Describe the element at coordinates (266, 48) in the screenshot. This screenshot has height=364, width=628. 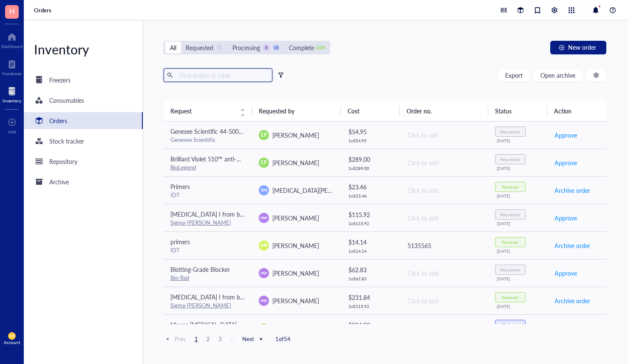
I see `div: 0` at that location.